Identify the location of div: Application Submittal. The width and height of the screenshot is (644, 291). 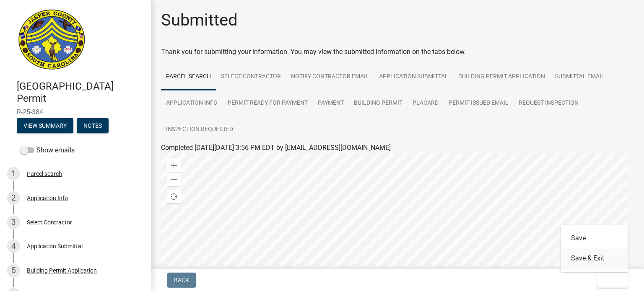
(55, 246).